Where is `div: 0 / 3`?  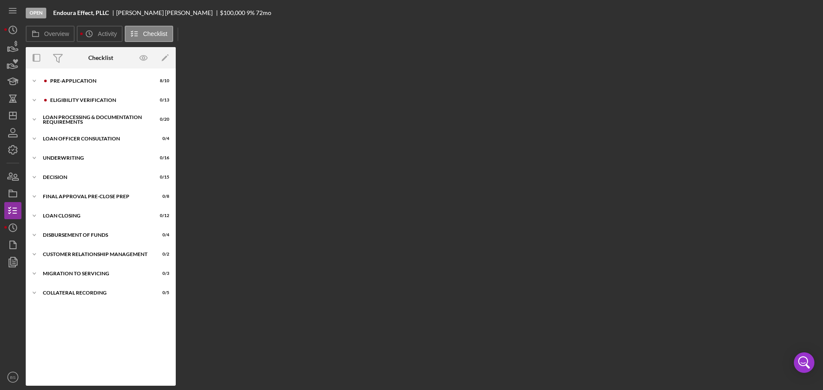 div: 0 / 3 is located at coordinates (162, 274).